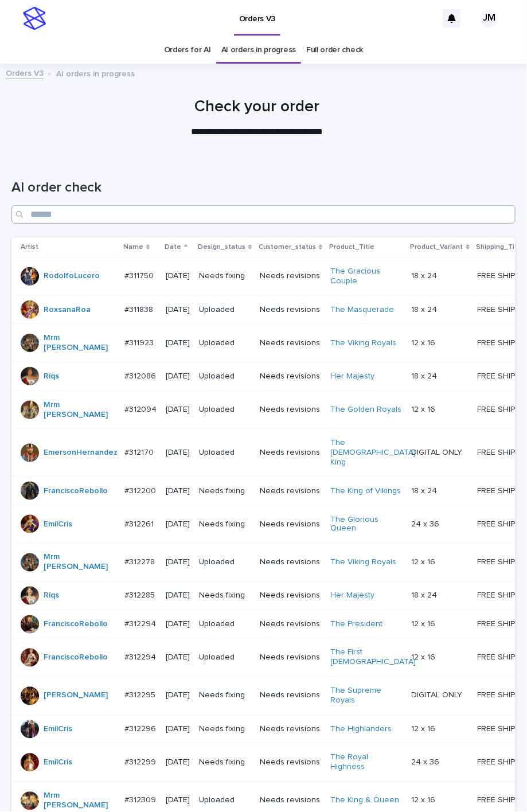  I want to click on p: Design_status, so click(222, 247).